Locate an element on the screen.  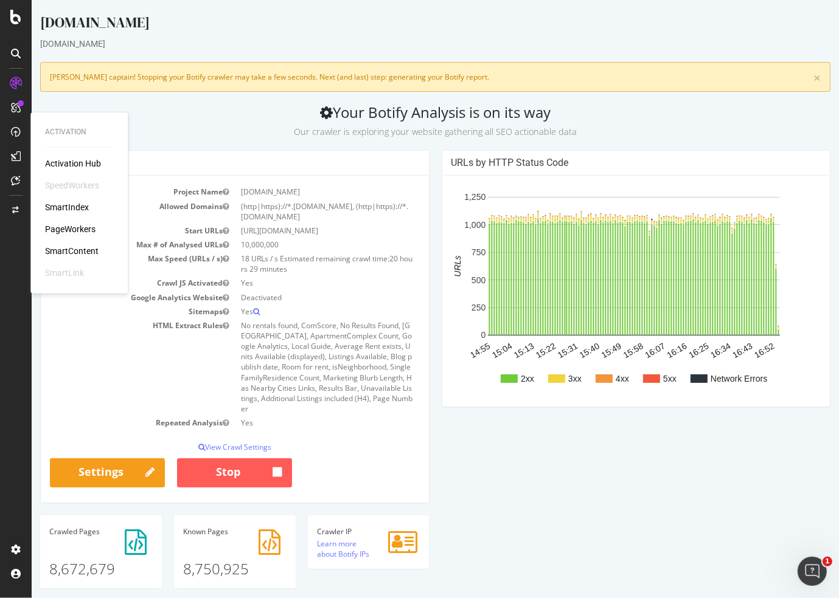
td: Deactivated is located at coordinates (296, 297).